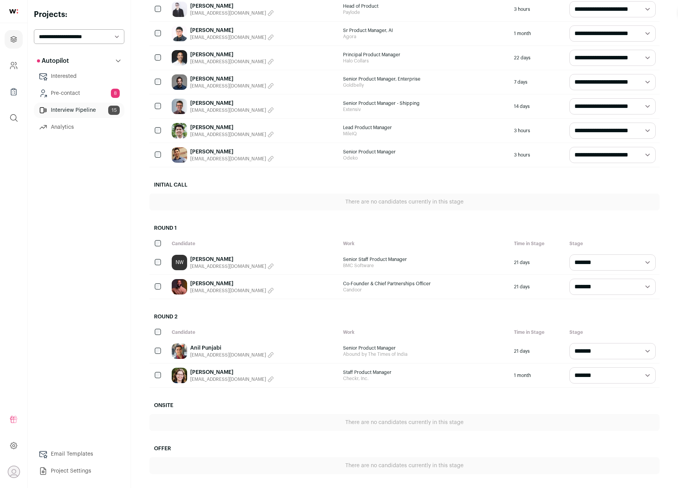  What do you see at coordinates (232, 348) in the screenshot?
I see `a: Anil Punjabi` at bounding box center [232, 348].